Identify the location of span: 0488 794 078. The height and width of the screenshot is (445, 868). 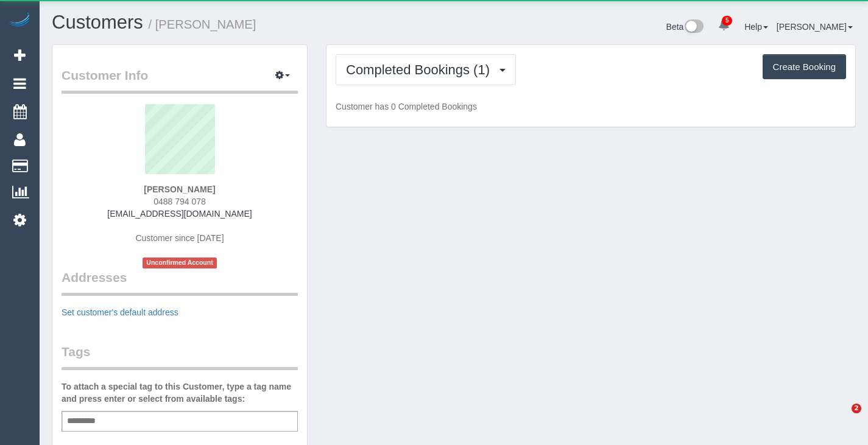
(180, 202).